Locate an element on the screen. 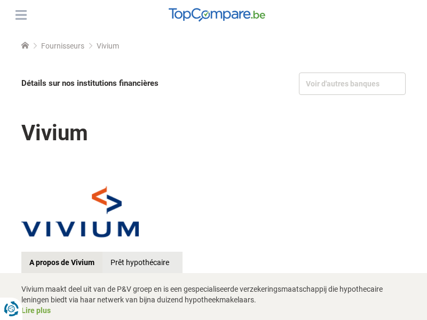 This screenshot has width=427, height=320. a: Home is located at coordinates (25, 46).